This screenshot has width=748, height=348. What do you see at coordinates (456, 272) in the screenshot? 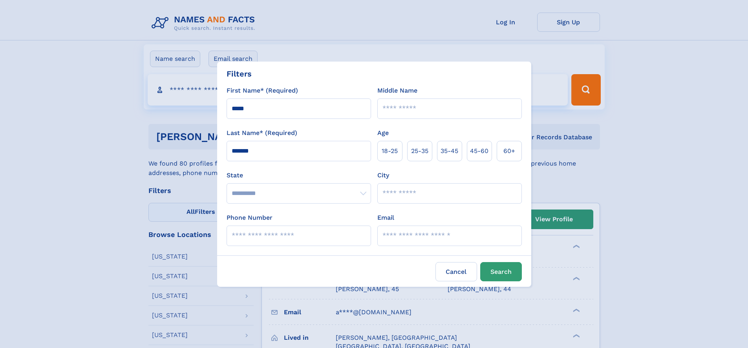
I see `label: Cancel` at bounding box center [456, 272].